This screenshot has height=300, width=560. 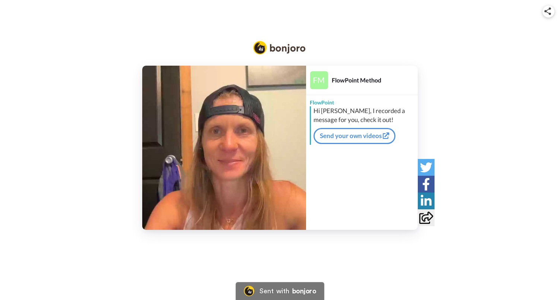 What do you see at coordinates (375, 80) in the screenshot?
I see `div: FlowPoint Method` at bounding box center [375, 80].